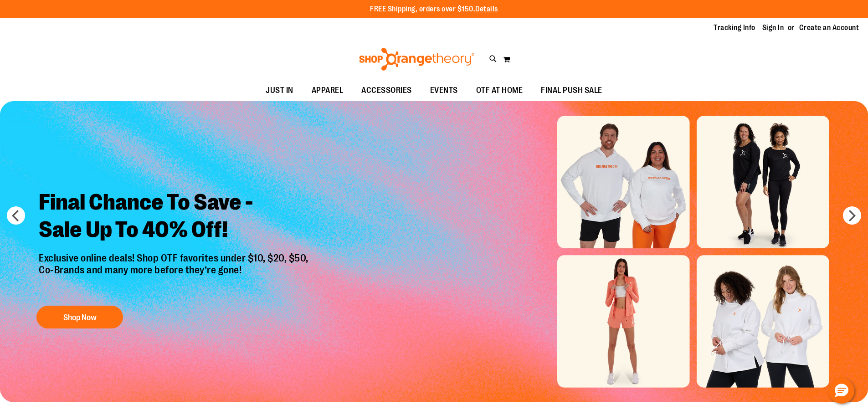 This screenshot has height=415, width=868. Describe the element at coordinates (735, 28) in the screenshot. I see `a: Tracking Info` at that location.